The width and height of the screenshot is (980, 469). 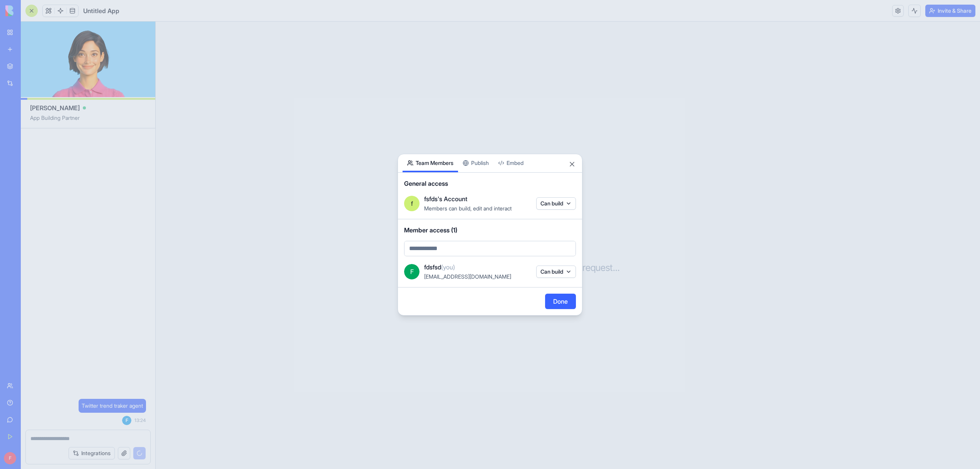 What do you see at coordinates (431, 164) in the screenshot?
I see `button: Team Members` at bounding box center [431, 164].